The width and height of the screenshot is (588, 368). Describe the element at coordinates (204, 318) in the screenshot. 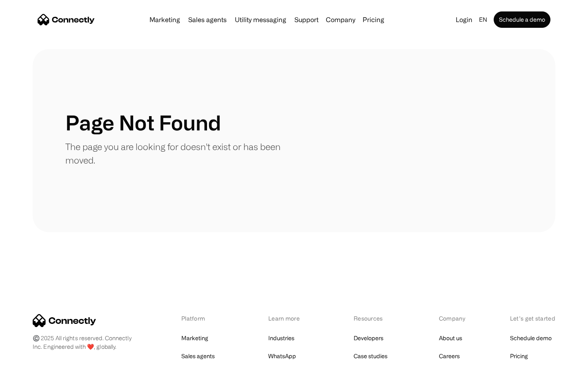

I see `div: Platform` at that location.